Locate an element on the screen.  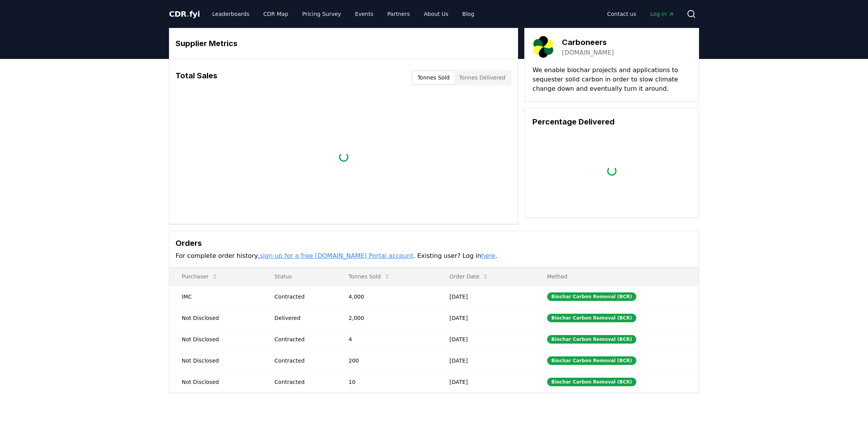
td: 4,000 is located at coordinates (387, 296).